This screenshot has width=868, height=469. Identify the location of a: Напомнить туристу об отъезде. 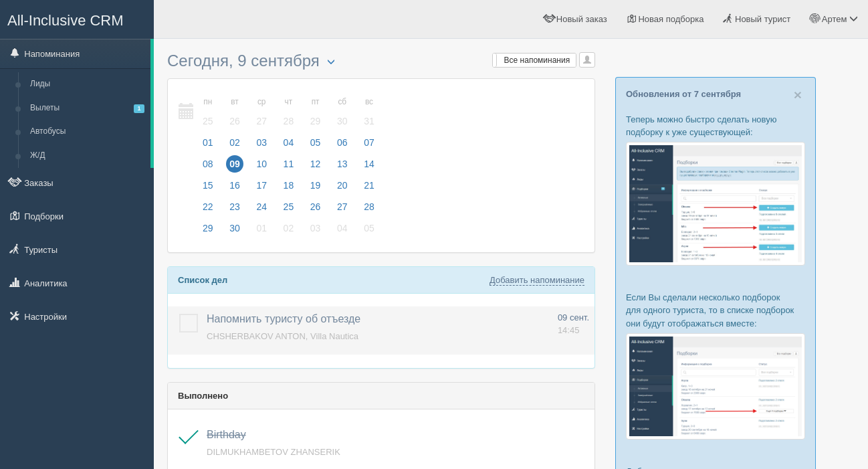
(283, 318).